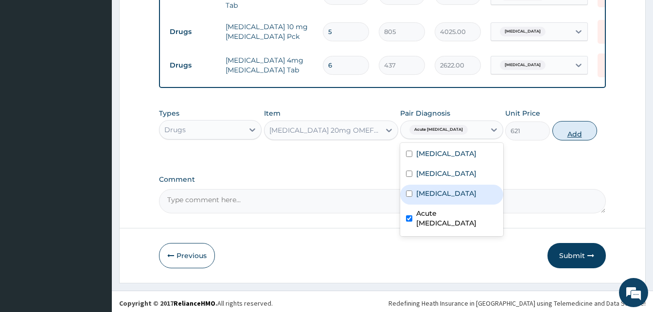 This screenshot has height=312, width=653. Describe the element at coordinates (576, 256) in the screenshot. I see `button: Submit` at that location.